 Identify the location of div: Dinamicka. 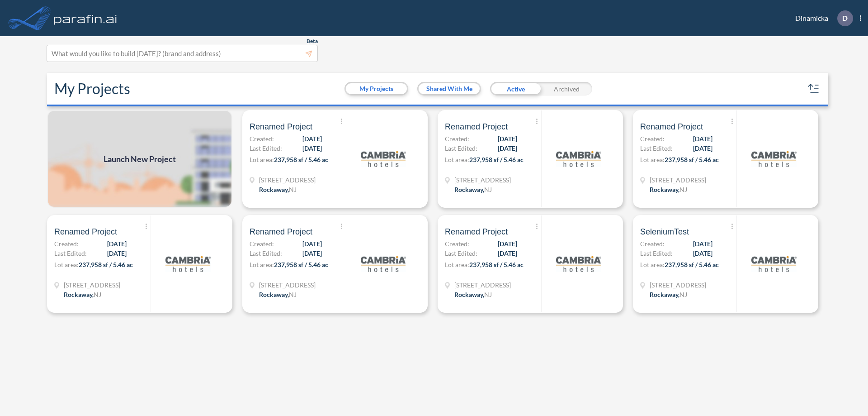
(821, 18).